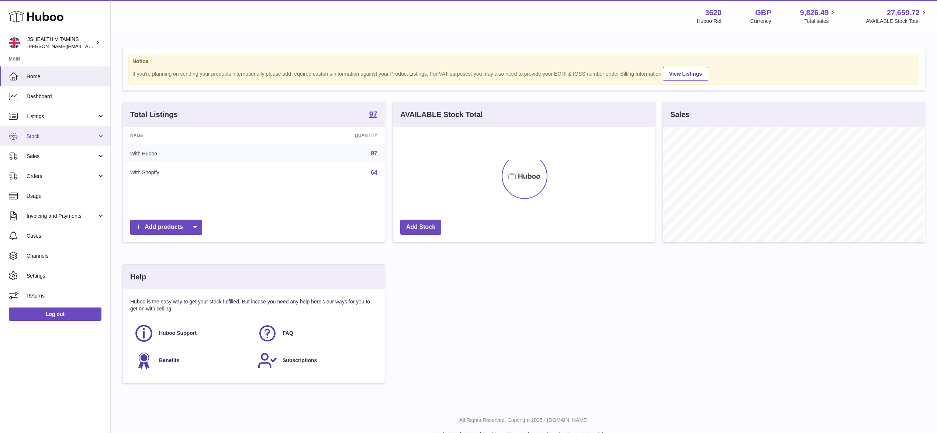  Describe the element at coordinates (138, 277) in the screenshot. I see `h3: Help` at that location.